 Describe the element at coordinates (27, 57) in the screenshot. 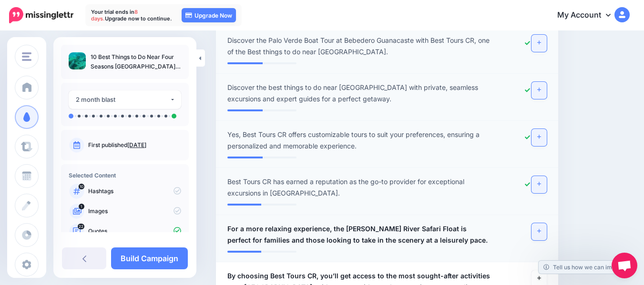

I see `img: menu.png` at that location.